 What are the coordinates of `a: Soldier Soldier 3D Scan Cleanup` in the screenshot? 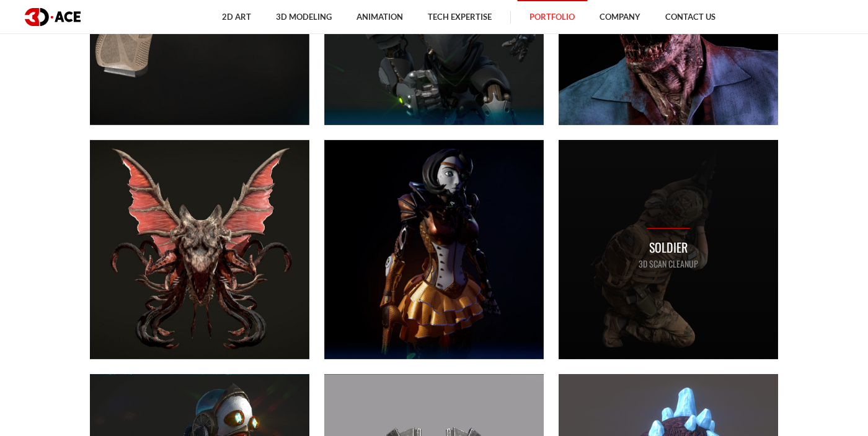 It's located at (668, 250).